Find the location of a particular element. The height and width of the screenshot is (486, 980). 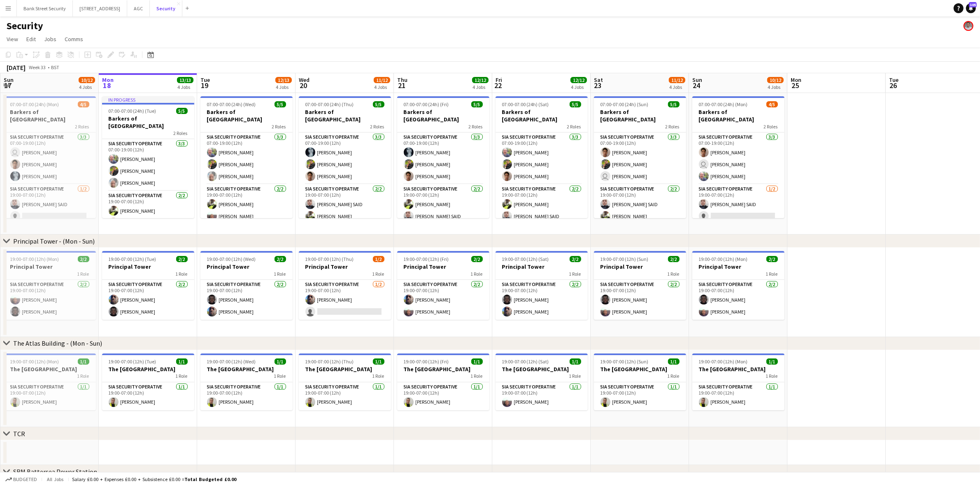

span: 13/13 is located at coordinates (185, 80).